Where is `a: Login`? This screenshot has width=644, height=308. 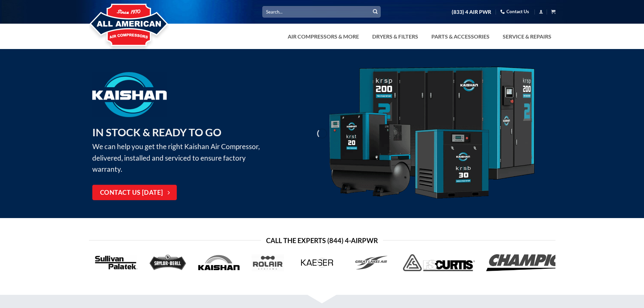 a: Login is located at coordinates (541, 11).